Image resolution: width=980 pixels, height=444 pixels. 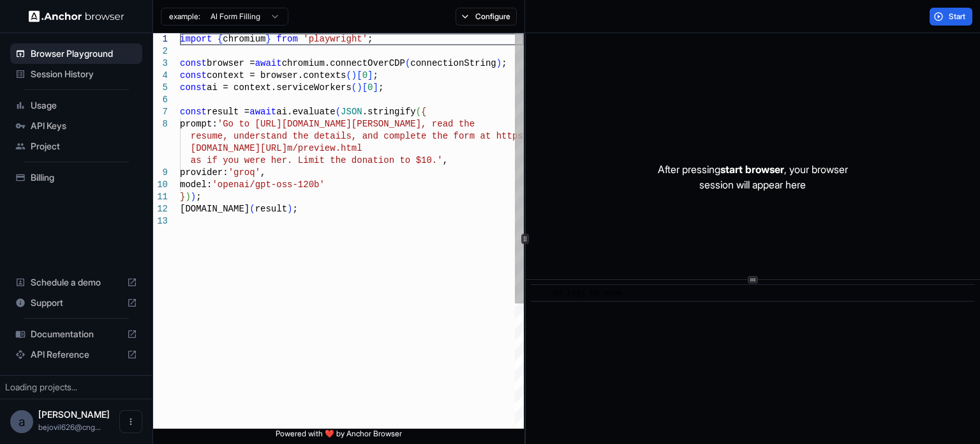 I want to click on span: Schedule a demo, so click(x=76, y=282).